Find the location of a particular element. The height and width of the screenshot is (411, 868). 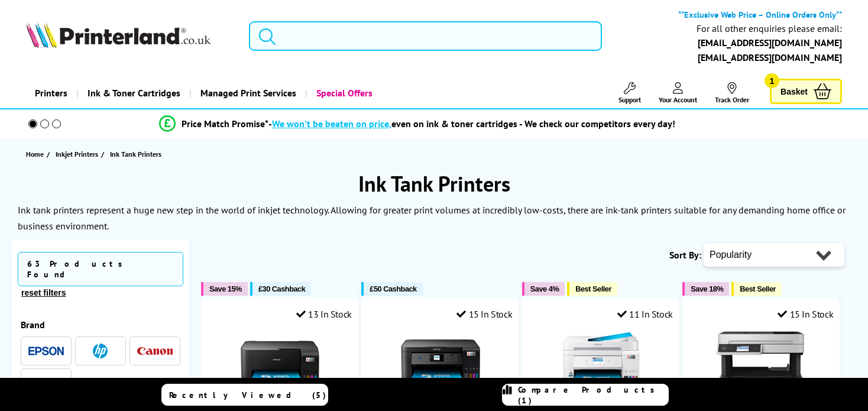

a: Basket 1 is located at coordinates (806, 91).